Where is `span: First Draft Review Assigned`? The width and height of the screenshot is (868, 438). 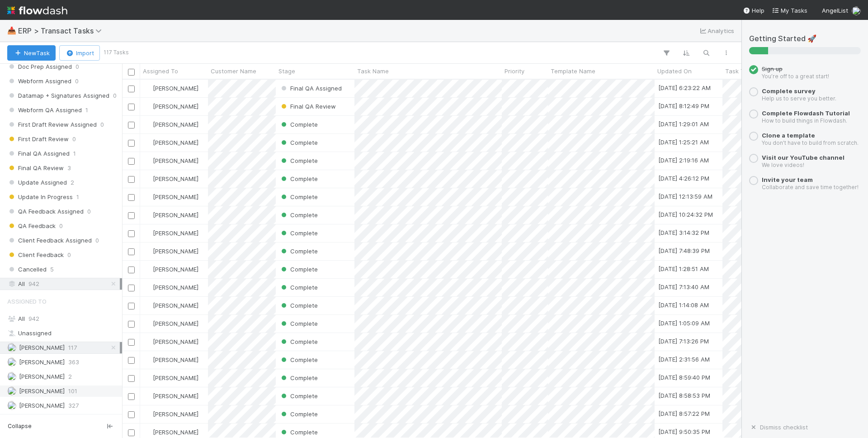
span: First Draft Review Assigned is located at coordinates (52, 124).